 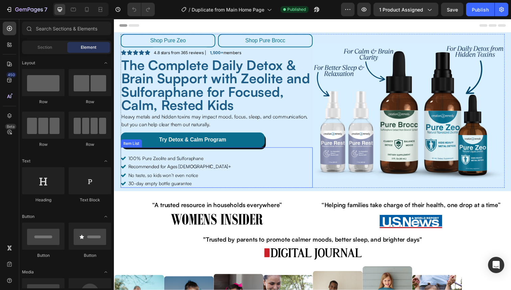 What do you see at coordinates (102, 104) in the screenshot?
I see `span: Heavy metals and hidden toxins may impact mood, focus, sleep, and communication, but you can help...` at bounding box center [102, 104].